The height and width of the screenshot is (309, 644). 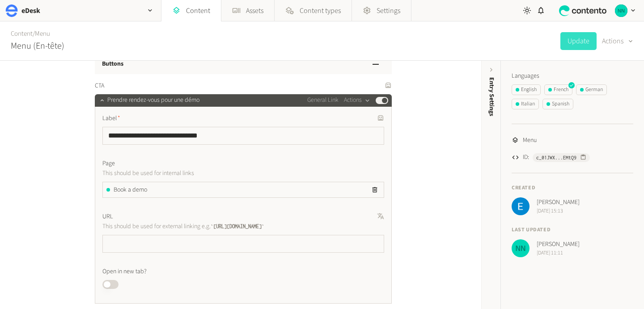 I want to click on div: Italian, so click(x=525, y=104).